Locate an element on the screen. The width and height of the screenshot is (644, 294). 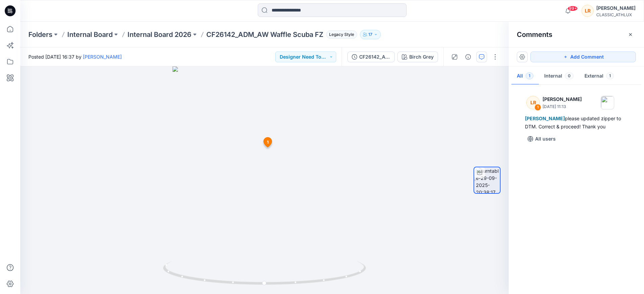
span: Legacy Style is located at coordinates (342, 34).